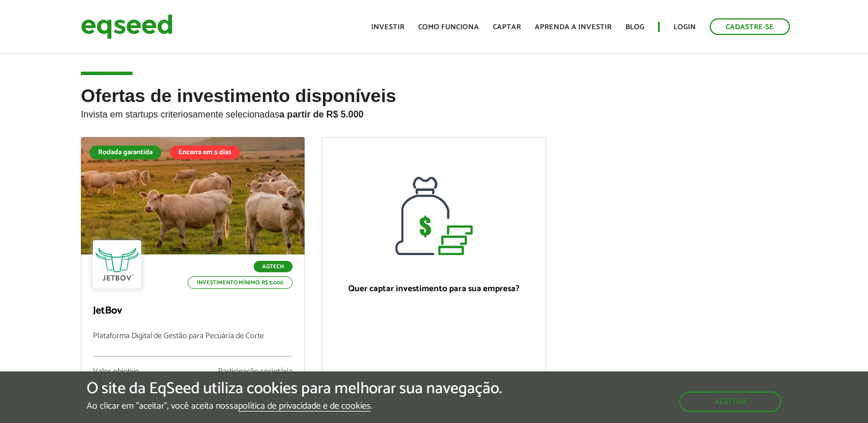 Image resolution: width=868 pixels, height=423 pixels. Describe the element at coordinates (240, 283) in the screenshot. I see `p: Investimento mínimo: R$ 5.000` at that location.